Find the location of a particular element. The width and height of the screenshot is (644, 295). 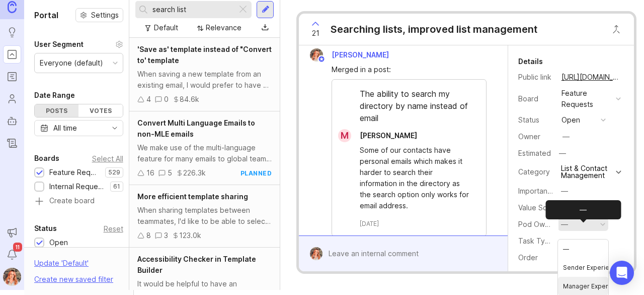

div: User Segment is located at coordinates (59, 44).